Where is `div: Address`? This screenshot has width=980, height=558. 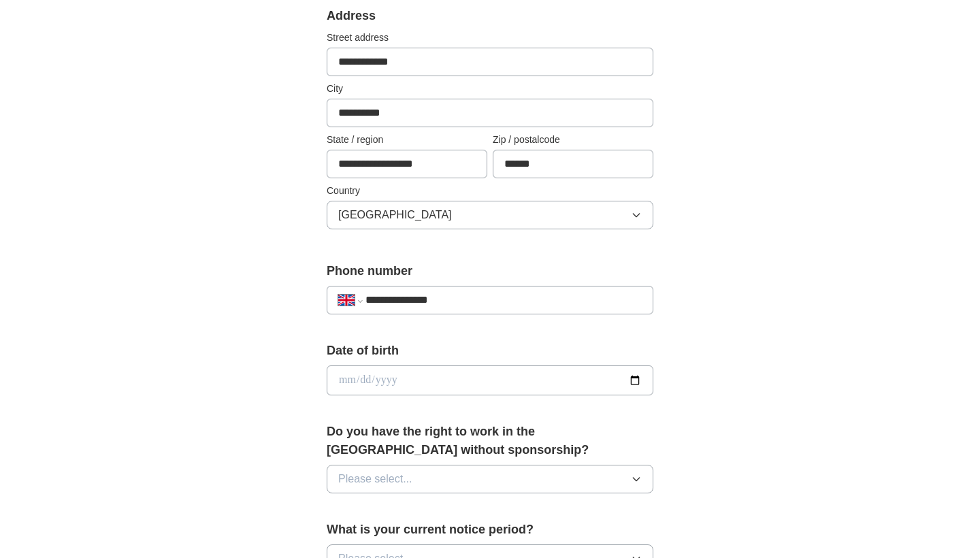 div: Address is located at coordinates (490, 16).